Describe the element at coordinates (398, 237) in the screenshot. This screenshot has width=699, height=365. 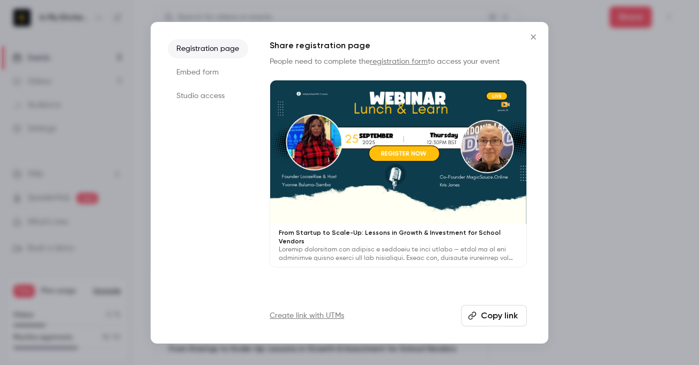
I see `p: From Startup to Scale-Up: Lessons in Growth & Investment for School Vendors` at that location.